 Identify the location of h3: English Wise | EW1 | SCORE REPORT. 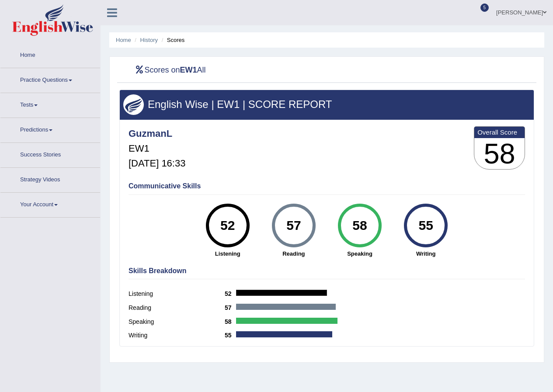
(326, 104).